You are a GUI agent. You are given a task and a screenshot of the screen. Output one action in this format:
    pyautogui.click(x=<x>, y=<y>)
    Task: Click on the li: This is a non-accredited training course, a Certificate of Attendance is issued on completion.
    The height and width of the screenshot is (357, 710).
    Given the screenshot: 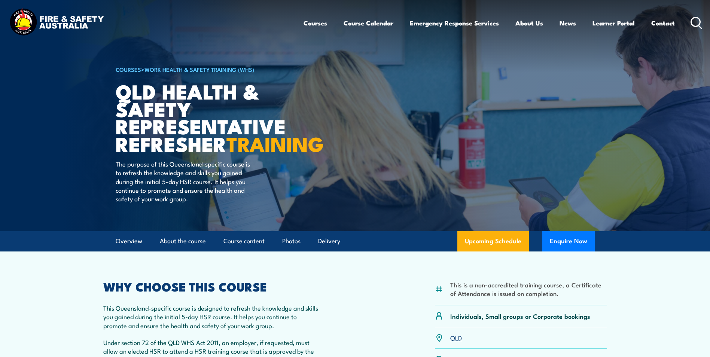 What is the action you would take?
    pyautogui.click(x=528, y=289)
    